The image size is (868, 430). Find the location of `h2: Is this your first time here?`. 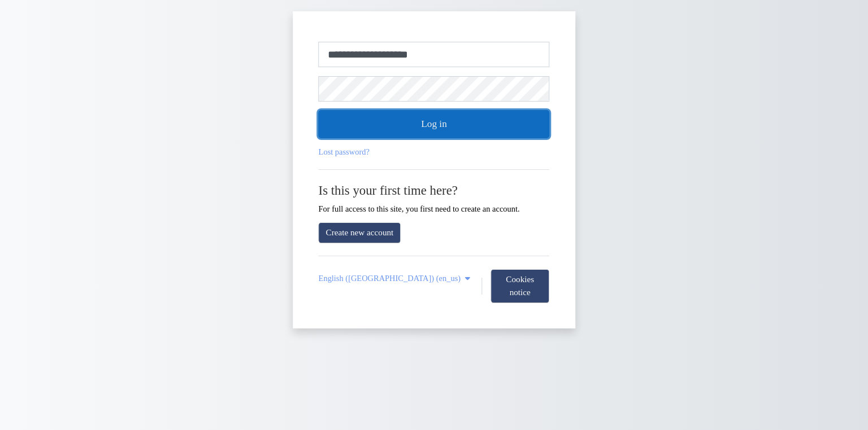

h2: Is this your first time here? is located at coordinates (434, 190).